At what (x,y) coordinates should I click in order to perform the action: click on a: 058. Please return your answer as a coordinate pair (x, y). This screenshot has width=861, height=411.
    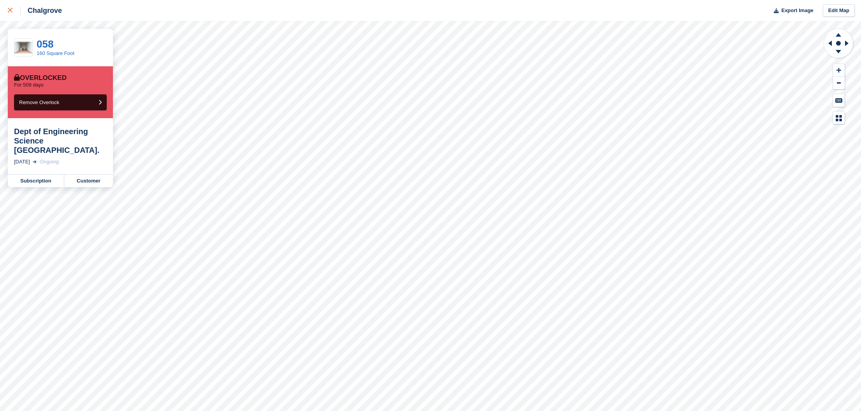
    Looking at the image, I should click on (45, 44).